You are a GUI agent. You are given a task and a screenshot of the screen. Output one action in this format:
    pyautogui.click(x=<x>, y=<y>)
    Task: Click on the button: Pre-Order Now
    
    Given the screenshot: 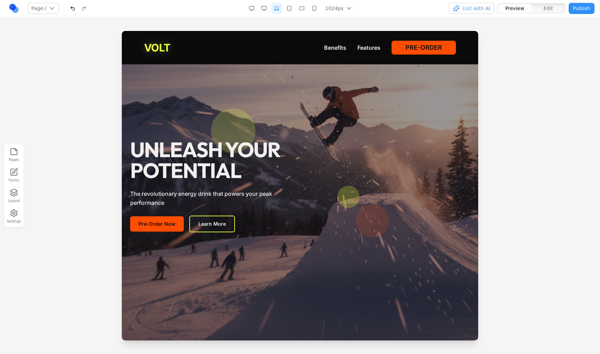 What is the action you would take?
    pyautogui.click(x=35, y=193)
    